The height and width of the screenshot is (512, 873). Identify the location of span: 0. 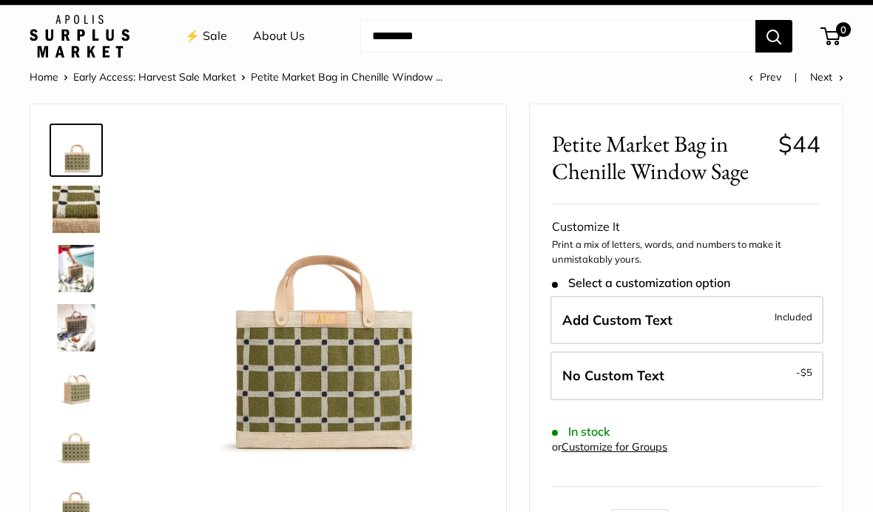
(844, 30).